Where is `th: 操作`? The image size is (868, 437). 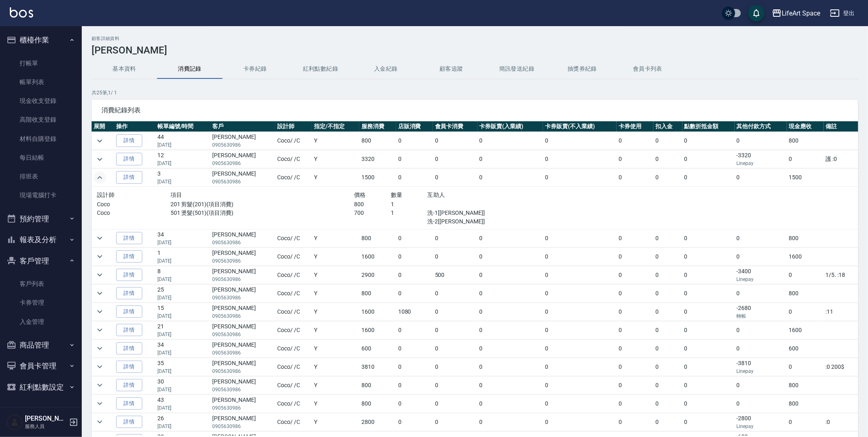
th: 操作 is located at coordinates (135, 127).